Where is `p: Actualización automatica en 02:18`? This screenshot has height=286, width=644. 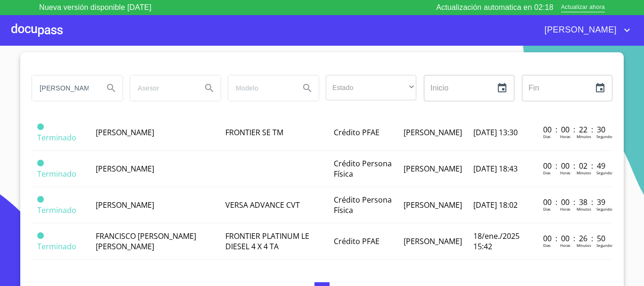
p: Actualización automatica en 02:18 is located at coordinates (494, 7).